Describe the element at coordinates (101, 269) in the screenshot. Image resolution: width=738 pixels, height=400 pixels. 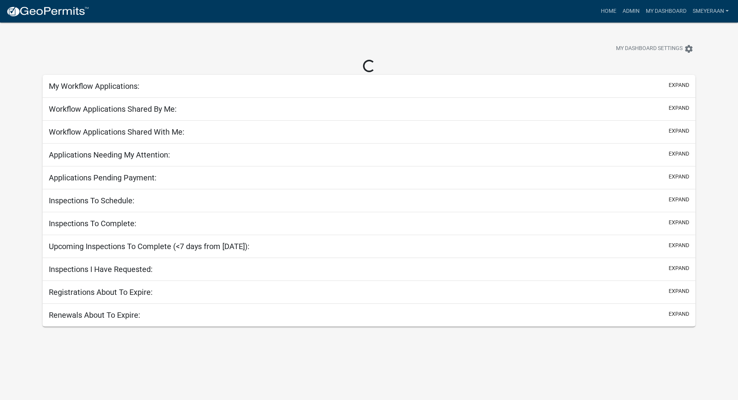
I see `h5: Inspections I Have Requested:` at that location.